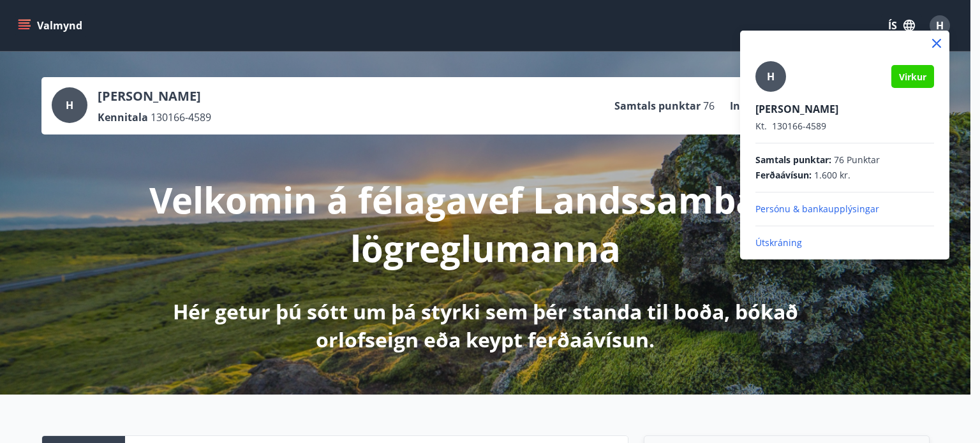 The image size is (980, 443). Describe the element at coordinates (844, 210) in the screenshot. I see `p: Persónu & bankaupplýsingar` at that location.